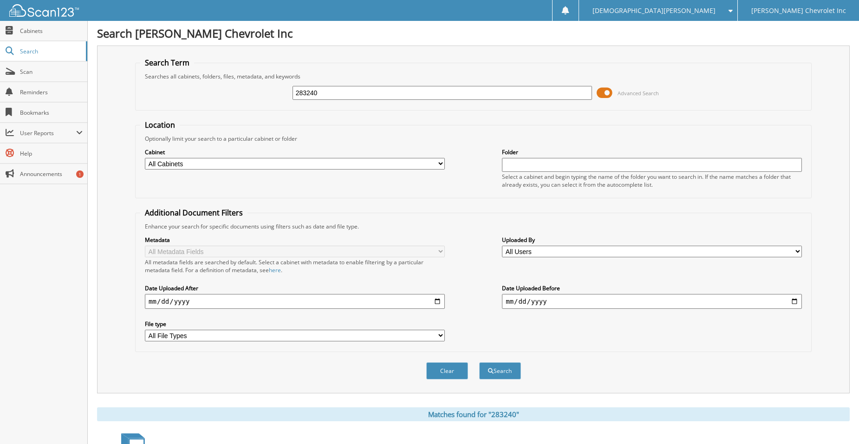  What do you see at coordinates (473, 226) in the screenshot?
I see `div: Enhance your search for specific documents using filters such as date and file type.` at bounding box center [473, 226].